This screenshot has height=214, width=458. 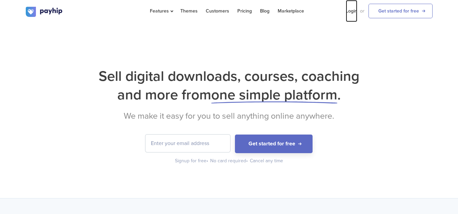 I want to click on div: Cancel any time, so click(x=266, y=161).